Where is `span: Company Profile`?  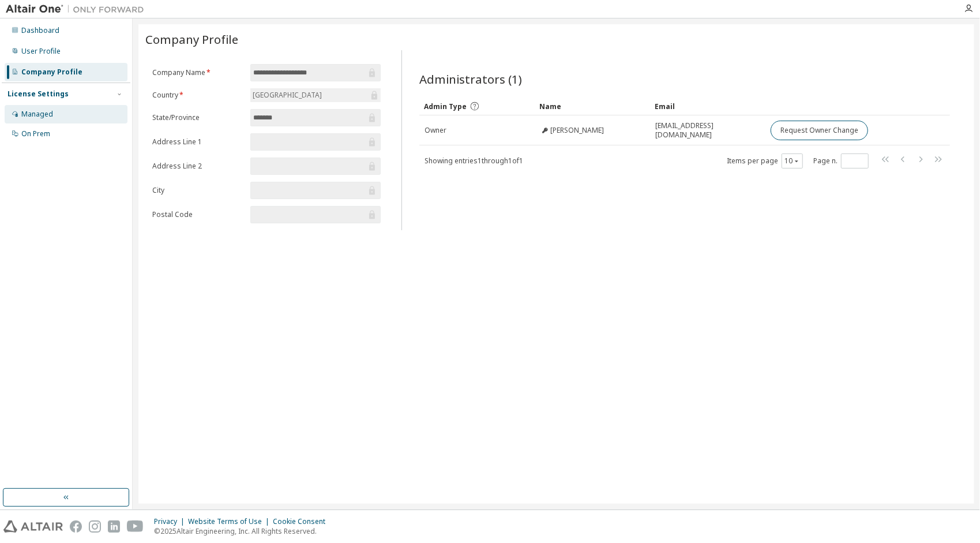 span: Company Profile is located at coordinates (192, 39).